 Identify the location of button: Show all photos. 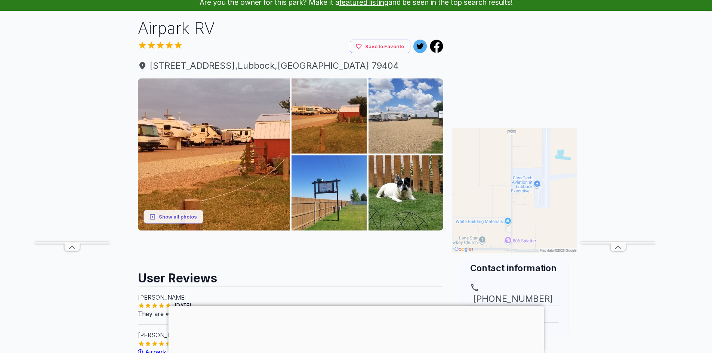
(174, 217).